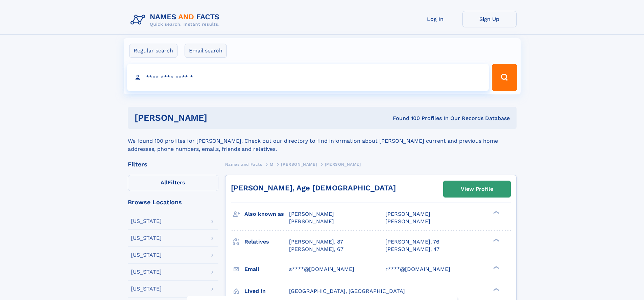 Image resolution: width=644 pixels, height=300 pixels. What do you see at coordinates (267, 242) in the screenshot?
I see `h3: Relatives` at bounding box center [267, 242].